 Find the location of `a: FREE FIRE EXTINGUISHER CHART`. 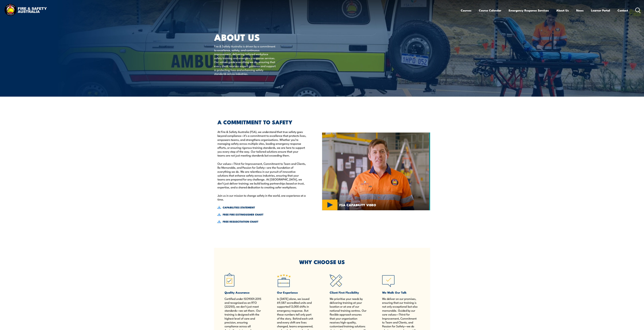

a: FREE FIRE EXTINGUISHER CHART is located at coordinates (262, 215).